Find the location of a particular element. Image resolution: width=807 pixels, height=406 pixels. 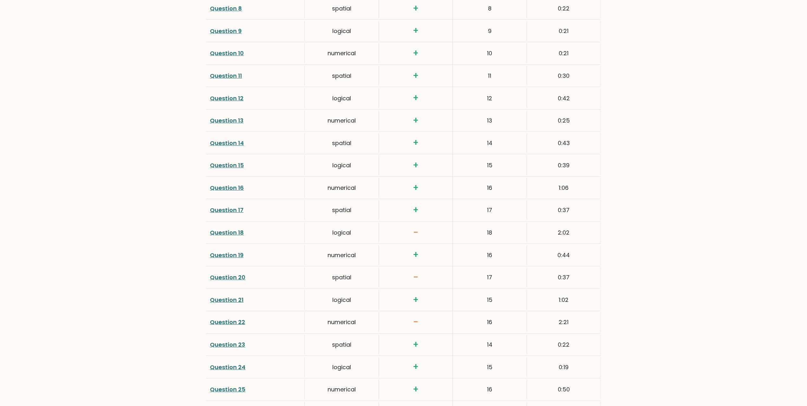

div: 0:22 is located at coordinates (564, 344).